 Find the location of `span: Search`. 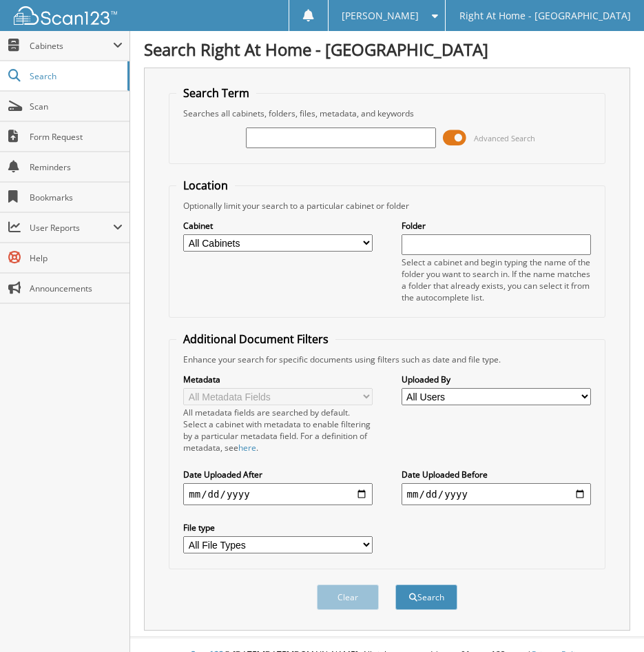

span: Search is located at coordinates (75, 76).